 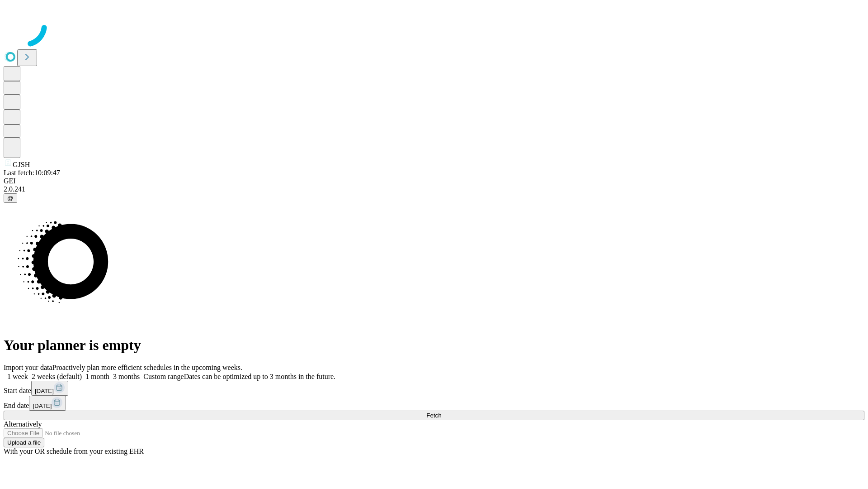 I want to click on span: 2 weeks (default), so click(x=56, y=375).